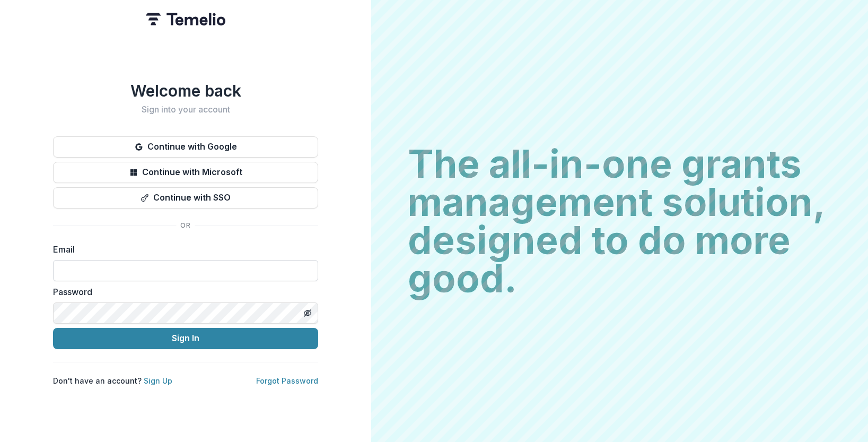  What do you see at coordinates (183, 291) in the screenshot?
I see `label: Password` at bounding box center [183, 291].